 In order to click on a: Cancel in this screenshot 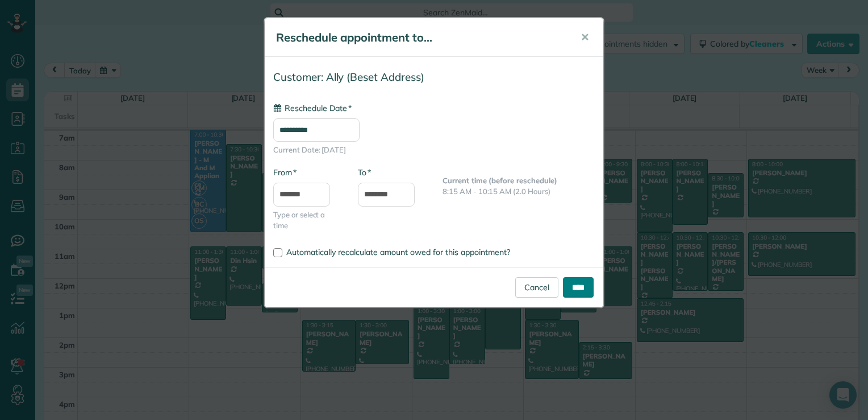, I will do `click(537, 287)`.